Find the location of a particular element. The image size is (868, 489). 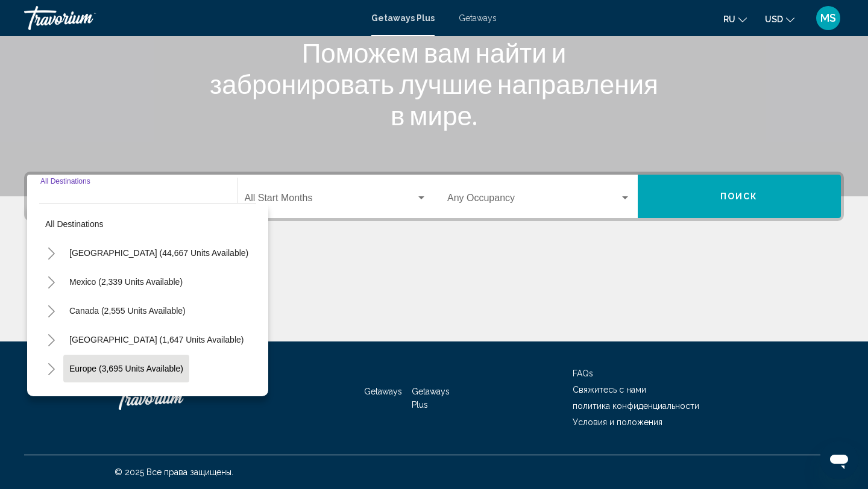

button: Change currency is located at coordinates (779, 19).